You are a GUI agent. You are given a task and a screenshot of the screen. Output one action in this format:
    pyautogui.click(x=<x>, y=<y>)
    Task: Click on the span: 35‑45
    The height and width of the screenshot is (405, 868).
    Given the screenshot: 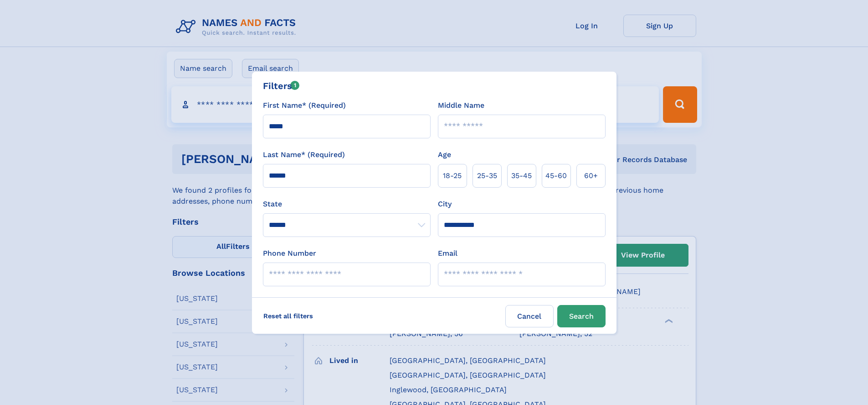 What is the action you would take?
    pyautogui.click(x=522, y=175)
    